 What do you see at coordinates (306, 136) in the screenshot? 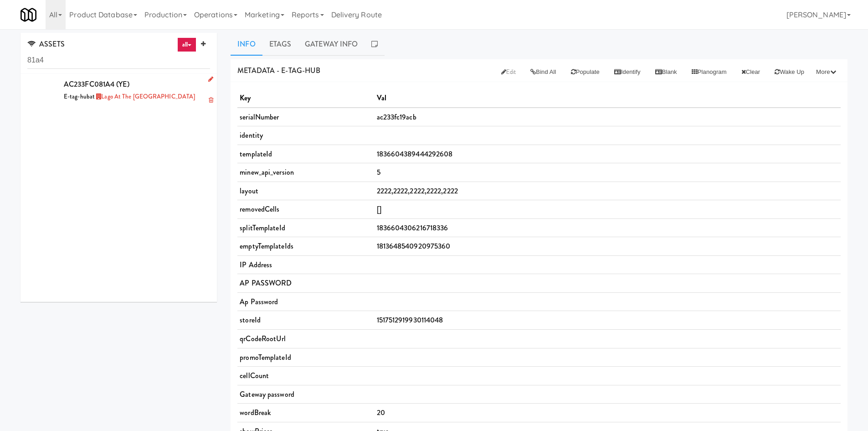
I see `td: identity` at bounding box center [306, 136].